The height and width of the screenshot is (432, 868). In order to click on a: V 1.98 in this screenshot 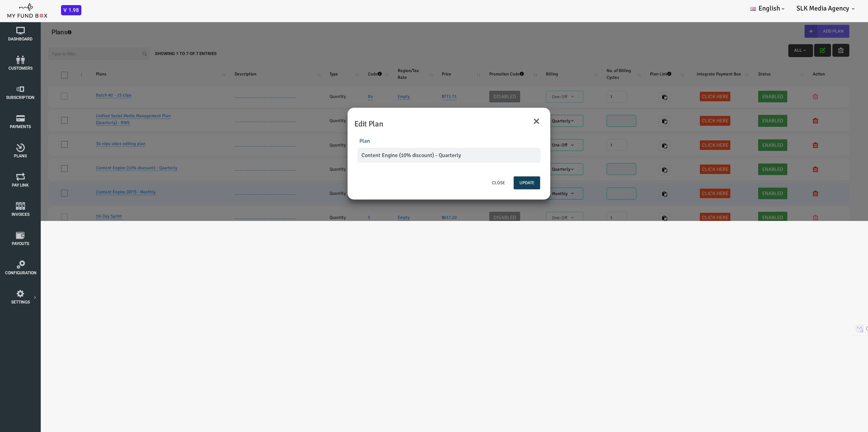, I will do `click(71, 10)`.